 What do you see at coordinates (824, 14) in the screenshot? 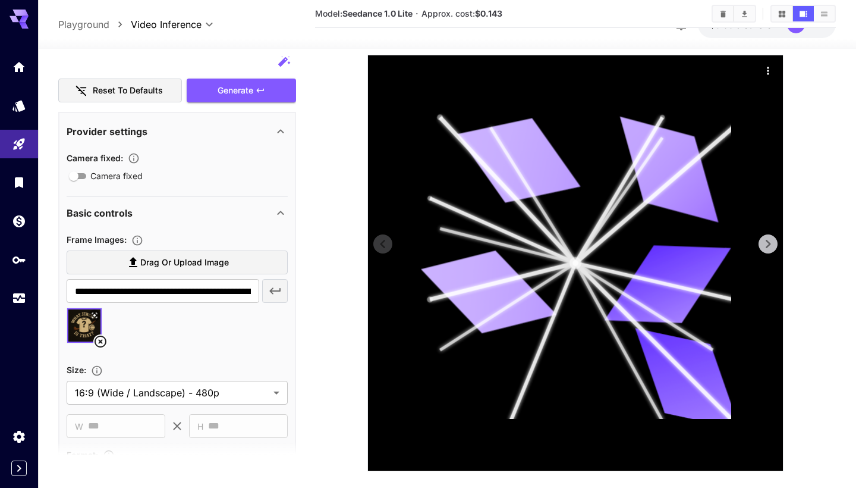
I see `button: Show media in list view` at bounding box center [824, 14].